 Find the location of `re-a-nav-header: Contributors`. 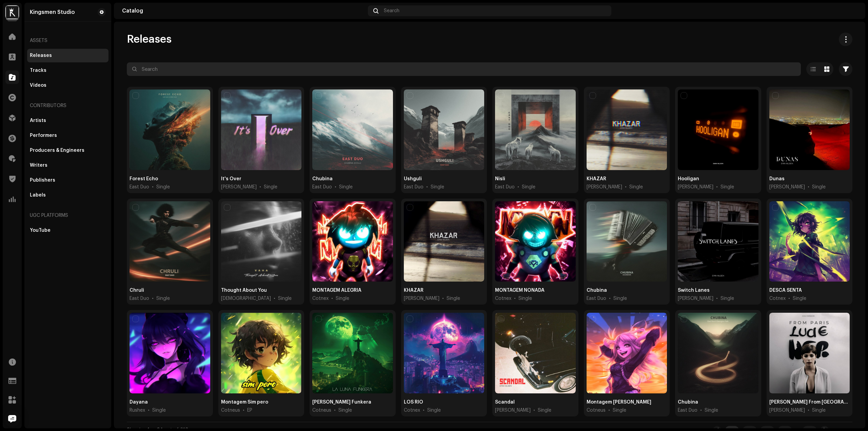

re-a-nav-header: Contributors is located at coordinates (68, 106).